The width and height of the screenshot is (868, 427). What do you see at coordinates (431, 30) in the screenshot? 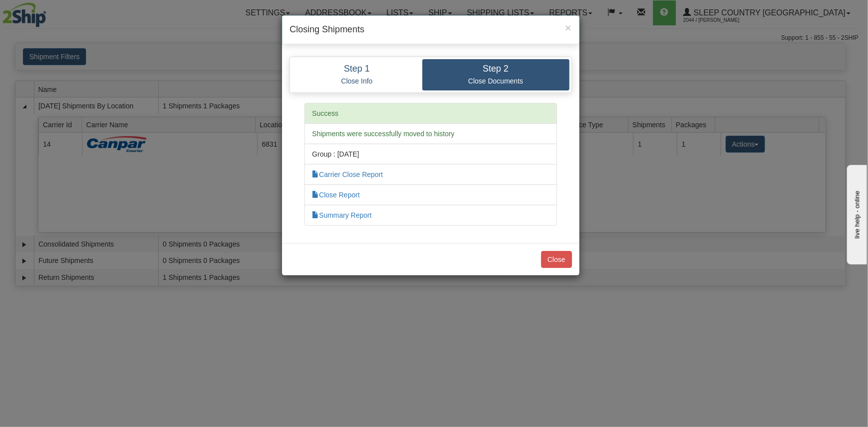
I see `h4: Closing Shipments` at bounding box center [431, 30].